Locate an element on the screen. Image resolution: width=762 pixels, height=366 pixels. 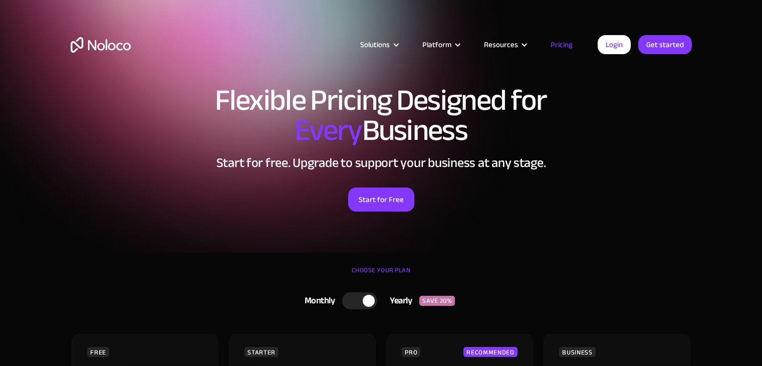
span: Every is located at coordinates (328, 130).